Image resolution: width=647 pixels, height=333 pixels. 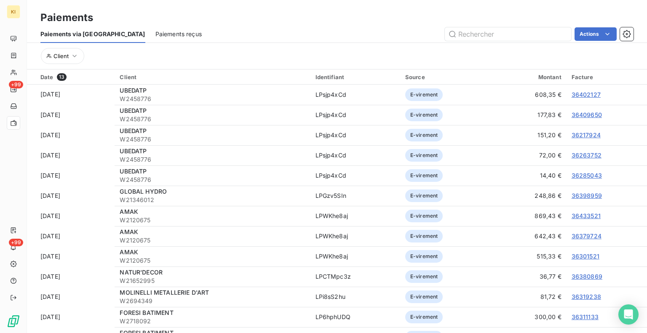 What do you see at coordinates (530, 216) in the screenshot?
I see `td: 869,43 €` at bounding box center [530, 216].